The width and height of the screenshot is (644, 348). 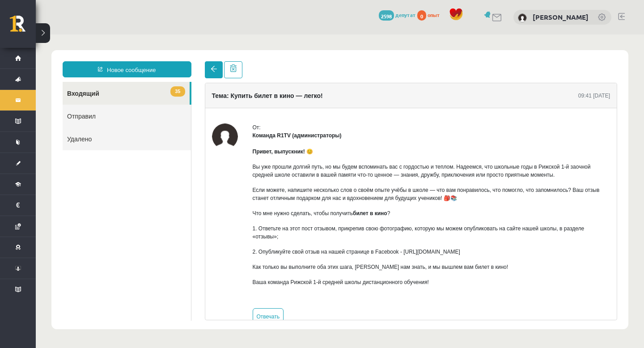 I want to click on a: Новое сообщение, so click(x=91, y=35).